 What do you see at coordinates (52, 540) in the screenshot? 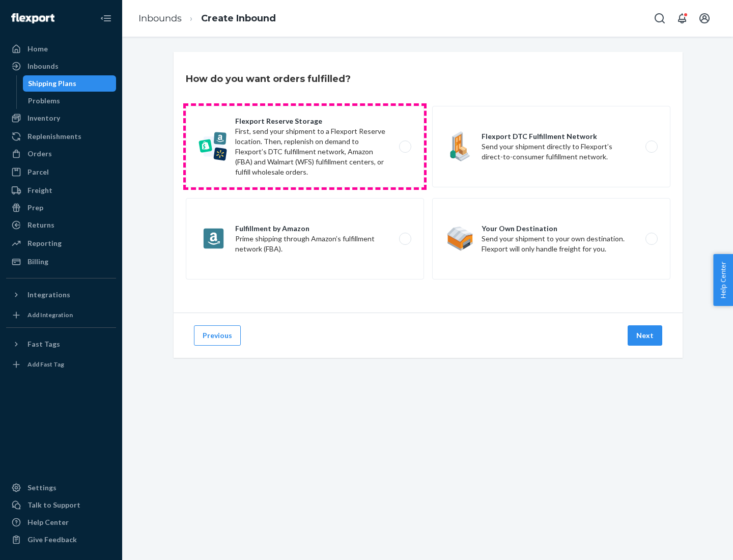
I see `div: Give Feedback` at bounding box center [52, 540].